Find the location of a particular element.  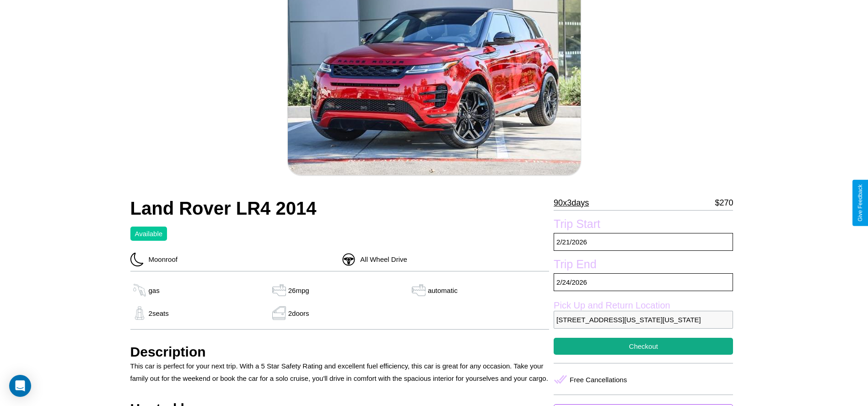

button: Checkout is located at coordinates (643, 346).